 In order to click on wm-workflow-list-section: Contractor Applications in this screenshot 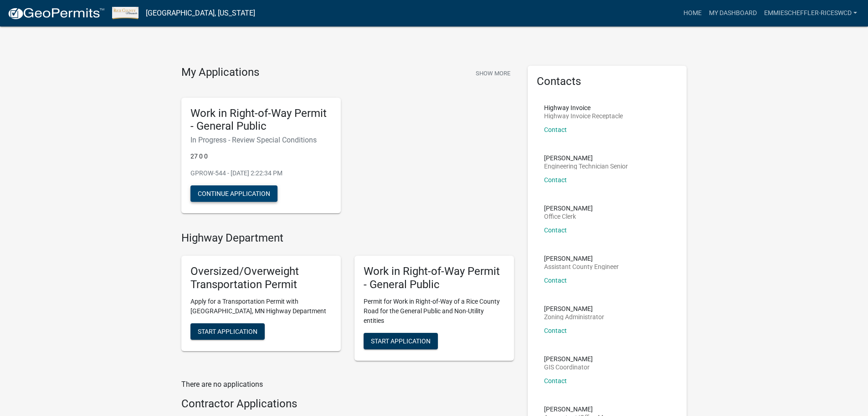, I will do `click(348, 406)`.